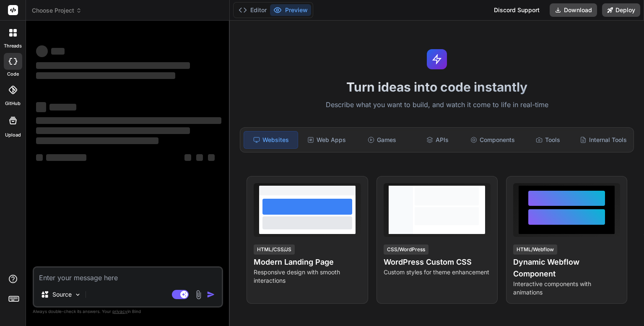 The width and height of the screenshot is (644, 326). Describe the element at coordinates (253, 10) in the screenshot. I see `button: Editor` at that location.